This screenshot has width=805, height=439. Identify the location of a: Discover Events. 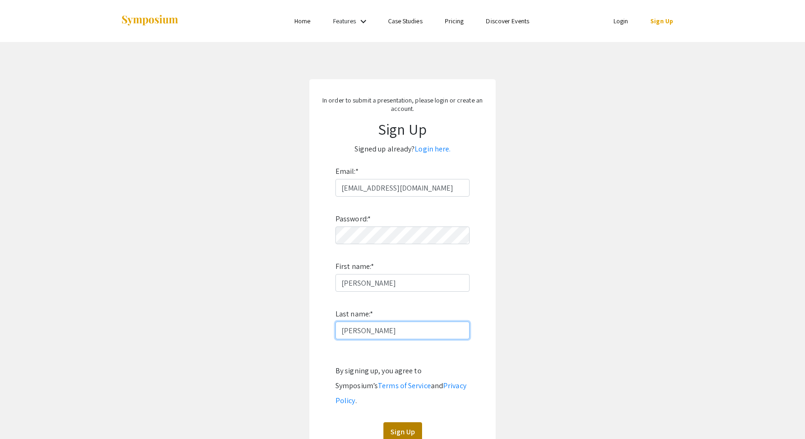
(507, 21).